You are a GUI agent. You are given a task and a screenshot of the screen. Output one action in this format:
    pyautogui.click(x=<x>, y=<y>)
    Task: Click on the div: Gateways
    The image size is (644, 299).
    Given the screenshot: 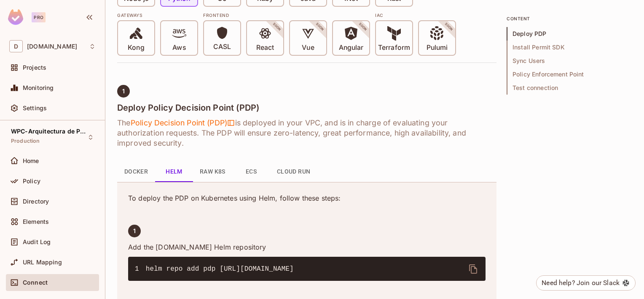 What is the action you would take?
    pyautogui.click(x=158, y=15)
    